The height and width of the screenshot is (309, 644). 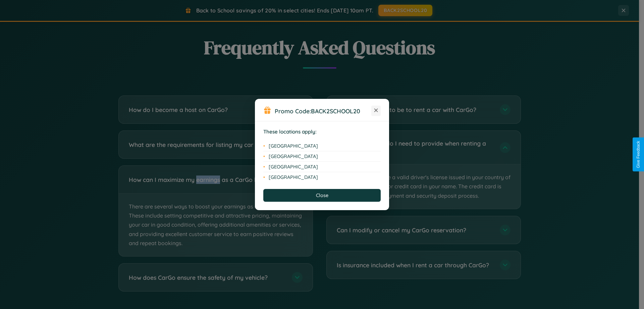 I want to click on b: BACK2SCHOOL20, so click(x=335, y=111).